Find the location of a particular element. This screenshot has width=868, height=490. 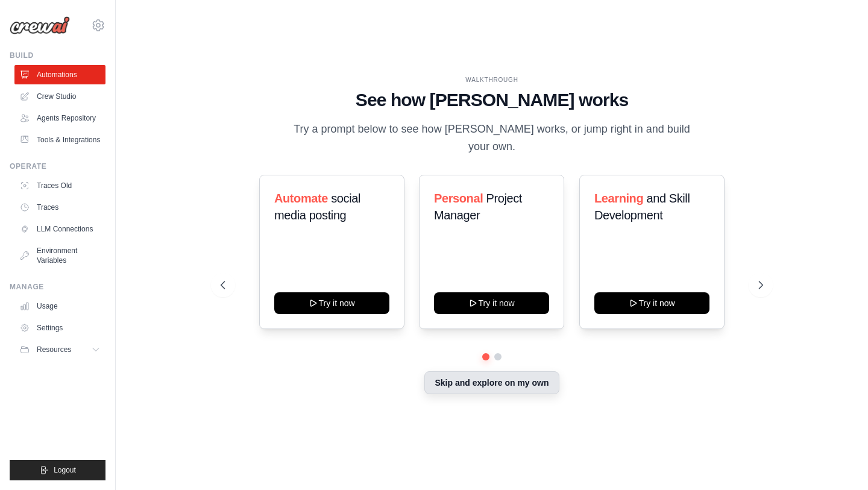

div: Build is located at coordinates (57, 55).